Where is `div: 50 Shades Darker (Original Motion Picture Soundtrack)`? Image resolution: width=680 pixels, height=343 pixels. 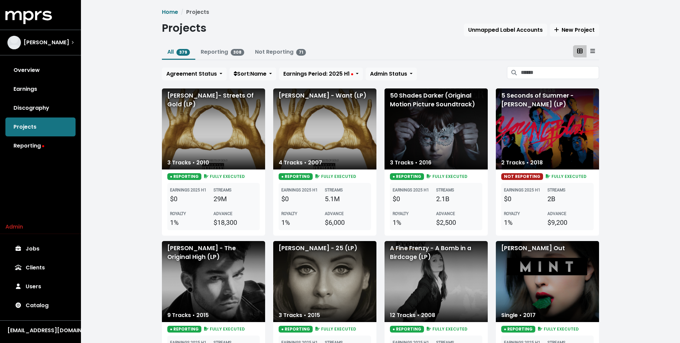 div: 50 Shades Darker (Original Motion Picture Soundtrack) is located at coordinates (436, 129).